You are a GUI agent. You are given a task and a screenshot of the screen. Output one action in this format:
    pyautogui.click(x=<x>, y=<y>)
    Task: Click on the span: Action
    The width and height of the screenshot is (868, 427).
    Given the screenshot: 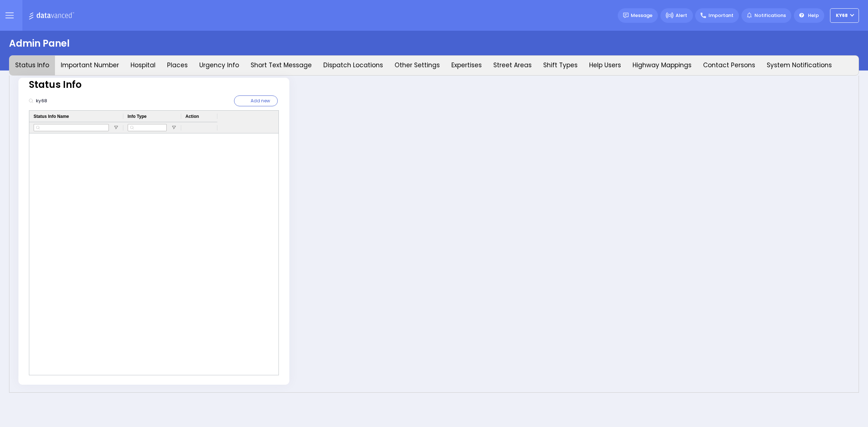 What is the action you would take?
    pyautogui.click(x=192, y=117)
    